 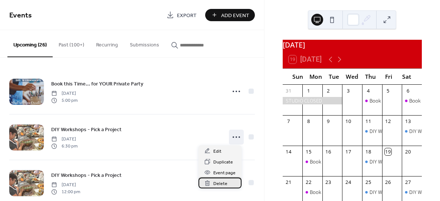 What do you see at coordinates (289, 121) in the screenshot?
I see `div: 7` at bounding box center [289, 121].